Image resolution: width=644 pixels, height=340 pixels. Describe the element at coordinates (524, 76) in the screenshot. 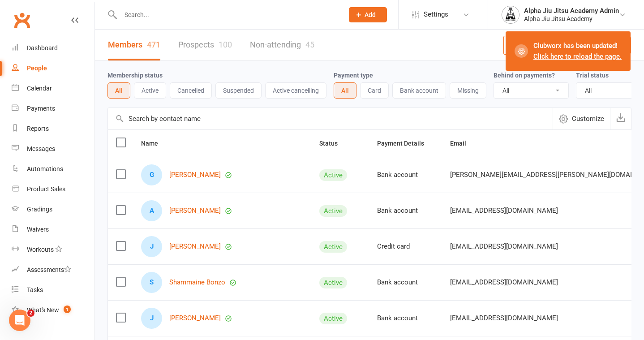

I see `label: Behind on payments?` at that location.